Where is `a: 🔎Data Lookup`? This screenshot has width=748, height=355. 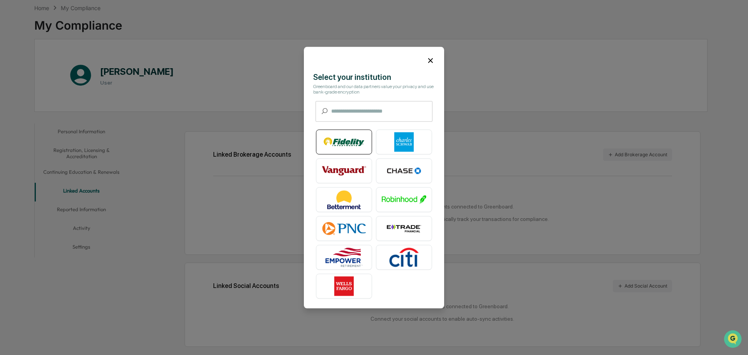 a: 🔎Data Lookup is located at coordinates (28, 117).